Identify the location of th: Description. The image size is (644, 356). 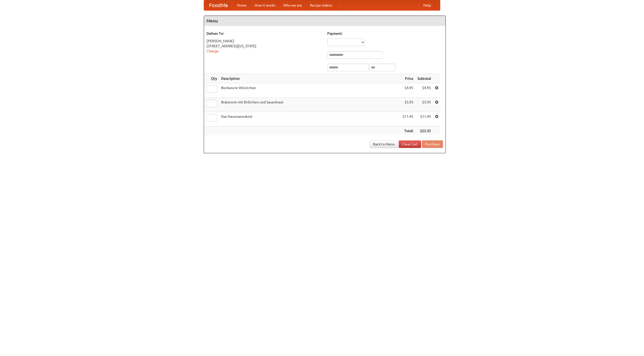
(310, 78).